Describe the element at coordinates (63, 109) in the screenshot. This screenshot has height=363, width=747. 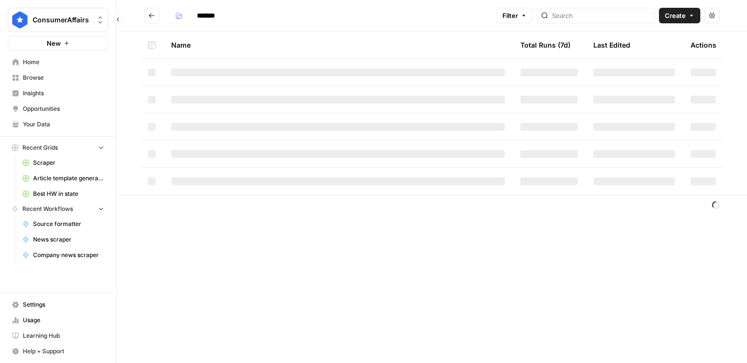
I see `span: Opportunities` at that location.